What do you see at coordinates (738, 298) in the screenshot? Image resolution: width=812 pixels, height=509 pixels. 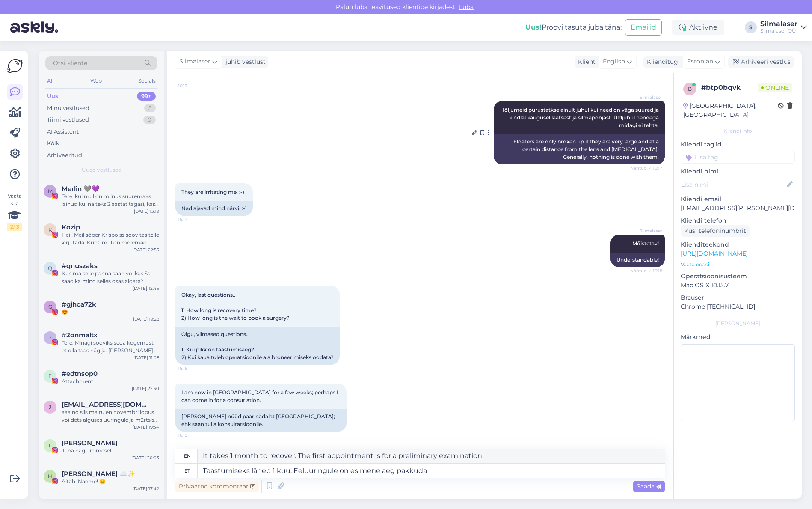 I see `p: Brauser` at bounding box center [738, 298].